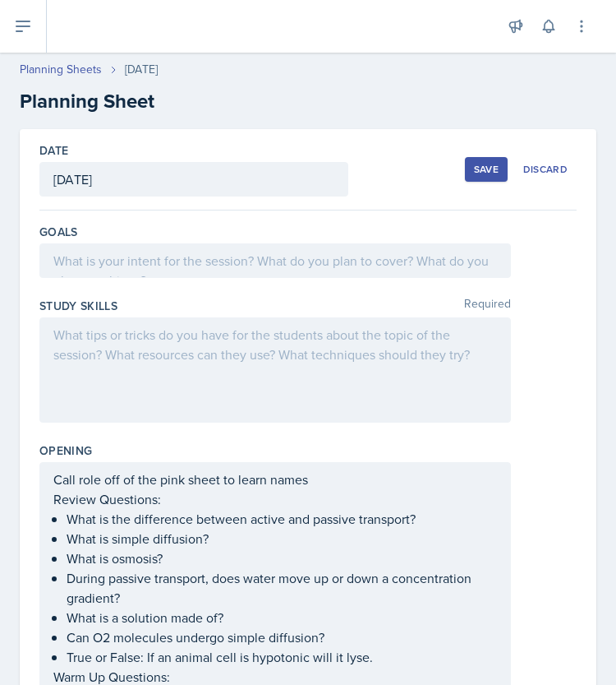  What do you see at coordinates (281, 539) in the screenshot?
I see `p: What is simple diffusion?​` at bounding box center [281, 539].